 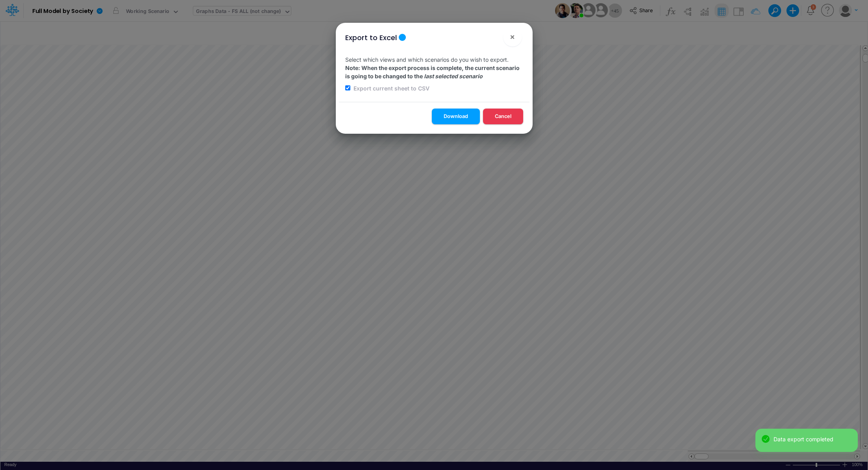 What do you see at coordinates (503, 116) in the screenshot?
I see `button: Cancel` at bounding box center [503, 116].